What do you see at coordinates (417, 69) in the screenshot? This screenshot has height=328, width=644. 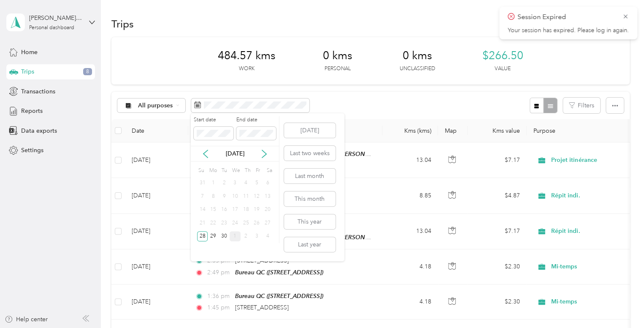 I see `p: Unclassified` at bounding box center [417, 69].